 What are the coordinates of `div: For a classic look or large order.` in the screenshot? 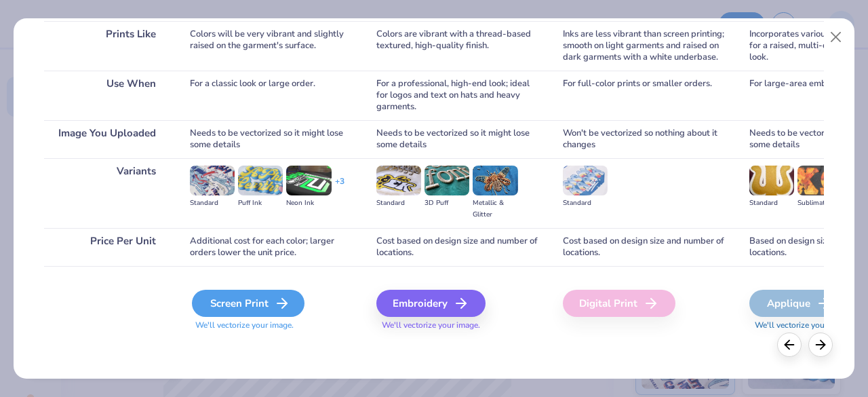 It's located at (273, 95).